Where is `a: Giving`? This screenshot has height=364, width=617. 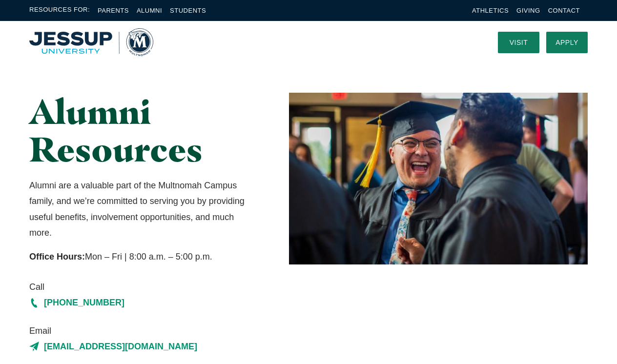
a: Giving is located at coordinates (528, 10).